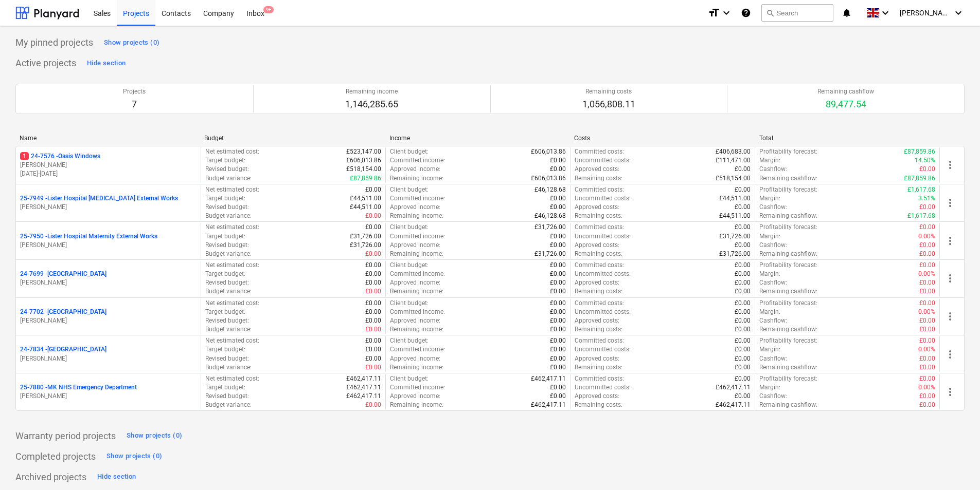  What do you see at coordinates (847, 13) in the screenshot?
I see `i: notifications` at bounding box center [847, 13].